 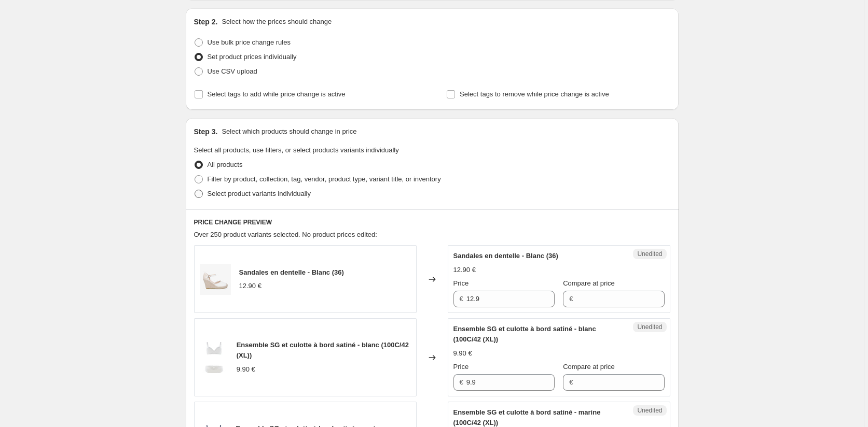 I want to click on p: Select which products should change in price, so click(x=289, y=132).